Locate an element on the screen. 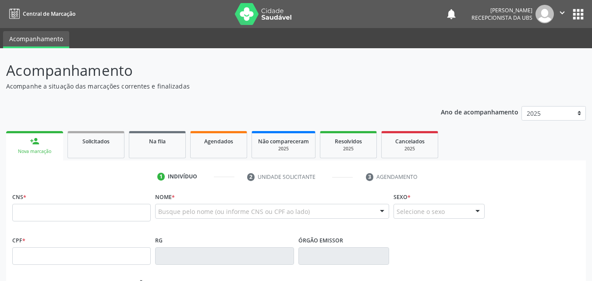  label: Órgão emissor is located at coordinates (321, 240).